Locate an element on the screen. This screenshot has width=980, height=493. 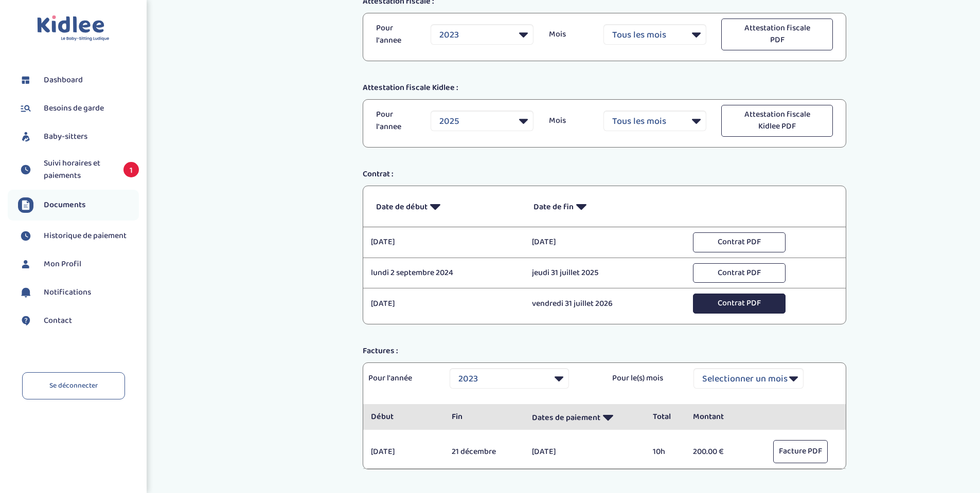
a: Facture PDF is located at coordinates (800, 451).